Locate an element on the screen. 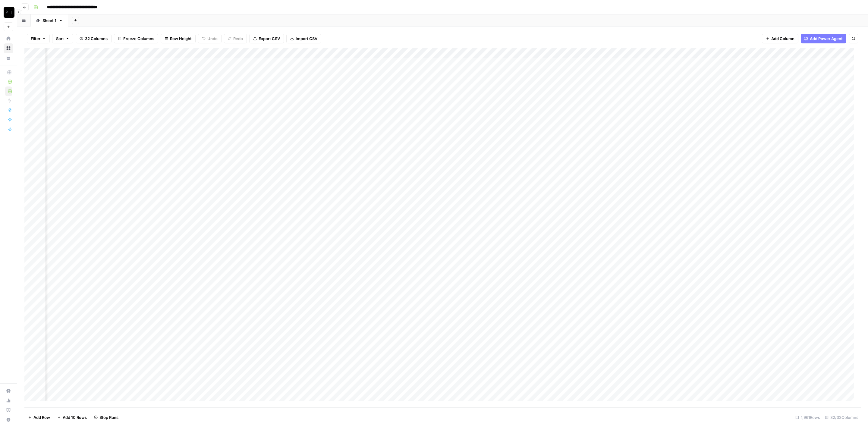  button: Workspace: Paragon (Prod) is located at coordinates (8, 13).